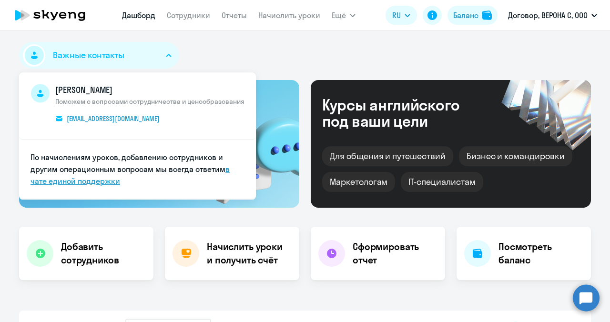  What do you see at coordinates (359, 182) in the screenshot?
I see `div: Маркетологам` at bounding box center [359, 182].